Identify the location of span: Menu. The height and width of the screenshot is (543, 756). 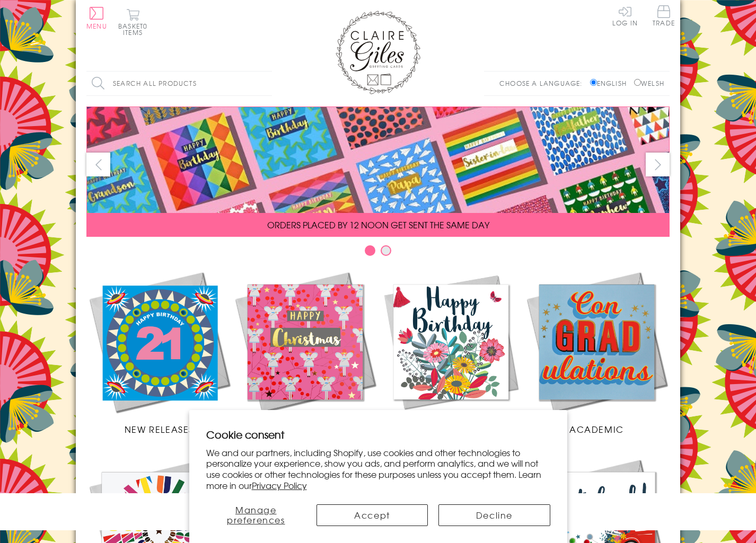
(97, 26).